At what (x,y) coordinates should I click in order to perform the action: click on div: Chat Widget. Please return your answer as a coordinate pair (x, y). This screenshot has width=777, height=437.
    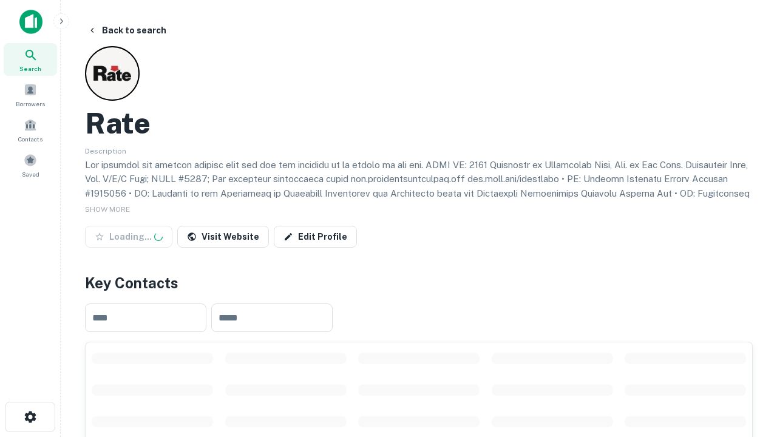
    Looking at the image, I should click on (747, 330).